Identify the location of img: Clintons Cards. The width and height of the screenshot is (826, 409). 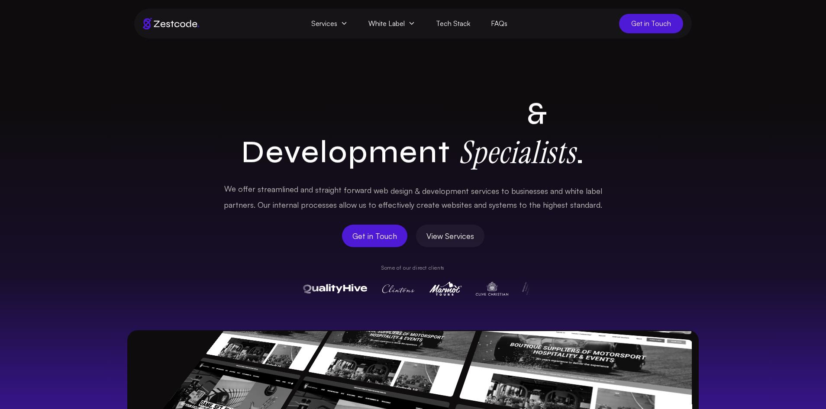
(398, 289).